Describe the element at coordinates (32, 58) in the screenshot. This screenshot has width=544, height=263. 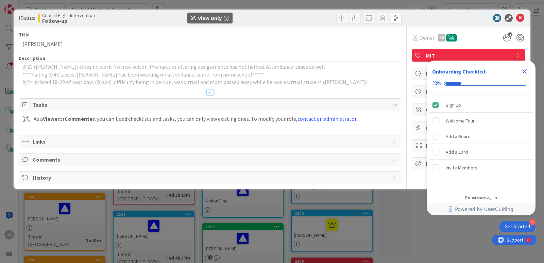
I see `span: Description` at that location.